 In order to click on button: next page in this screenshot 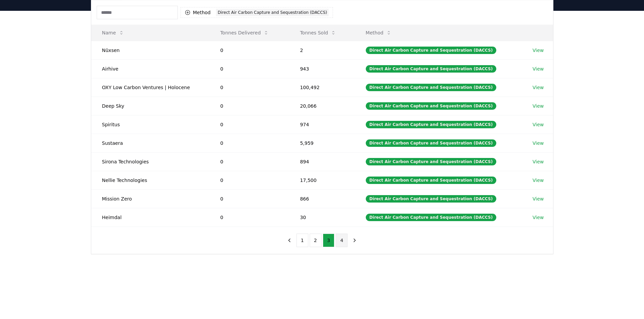, I will do `click(355, 240)`.